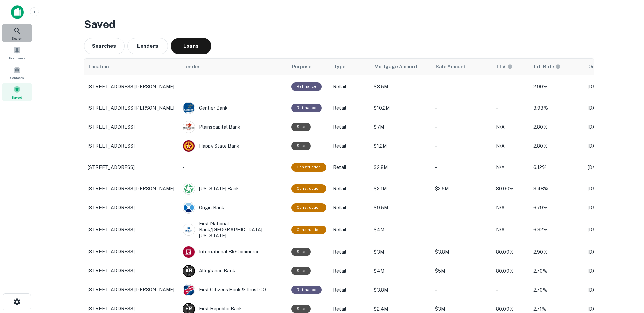  Describe the element at coordinates (547, 67) in the screenshot. I see `div: The interest rates displayed on the website are for informational purposes only and may be report...` at that location.